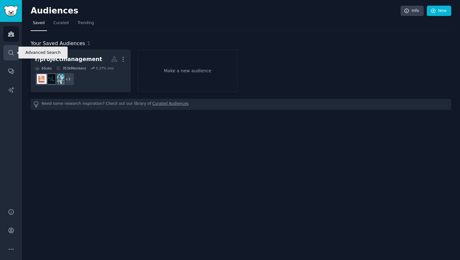 This screenshot has height=260, width=460. I want to click on a: r/projectmanagement6Subs353kMembers5.37% /mo+3automationProjectManagementProprojectmanagement, so click(81, 71).